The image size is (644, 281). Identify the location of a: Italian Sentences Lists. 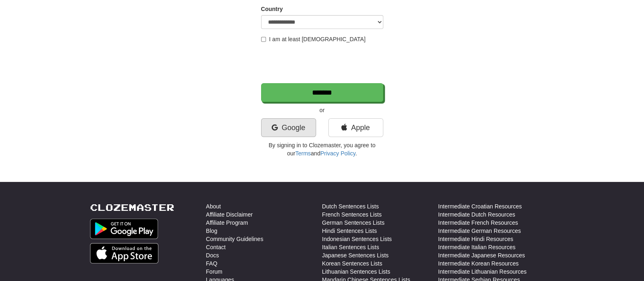
(351, 247).